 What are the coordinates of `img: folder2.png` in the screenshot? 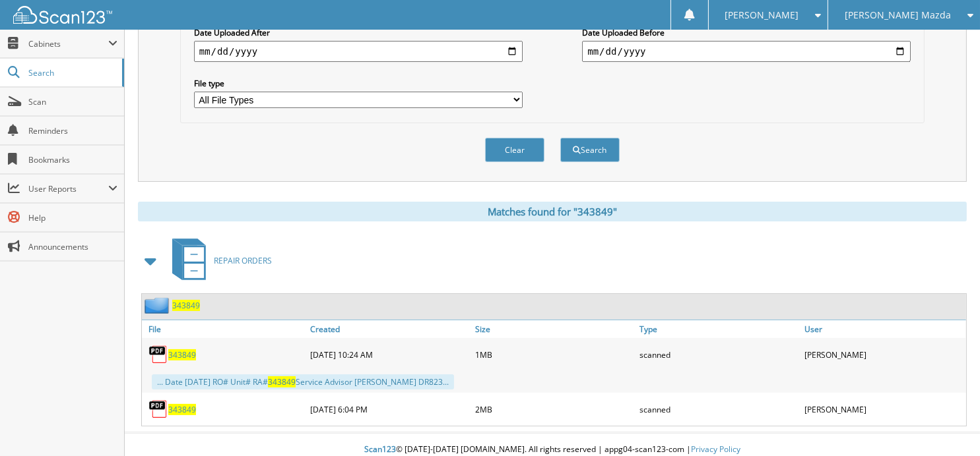 It's located at (158, 305).